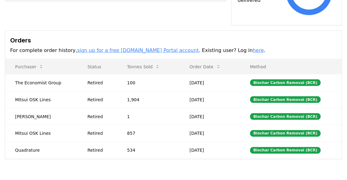  What do you see at coordinates (173, 50) in the screenshot?
I see `p: For complete order history, . Existing user? Log in .` at bounding box center [173, 50].